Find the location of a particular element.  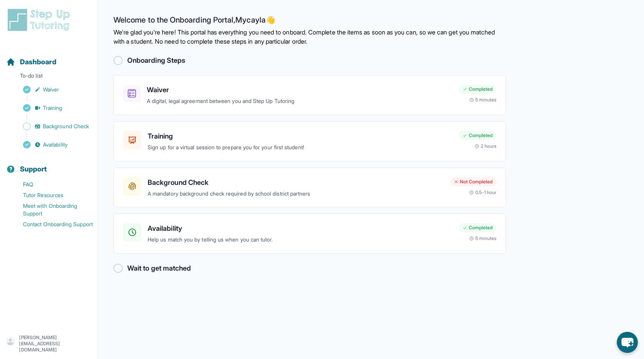

h3: Background Check is located at coordinates (296, 182).